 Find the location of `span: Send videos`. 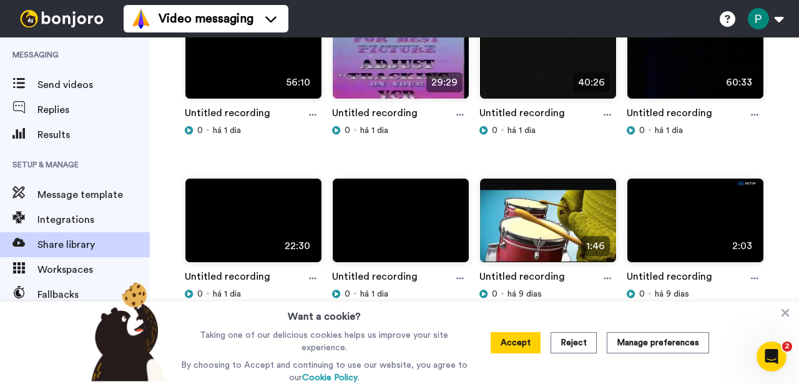

span: Send videos is located at coordinates (94, 85).